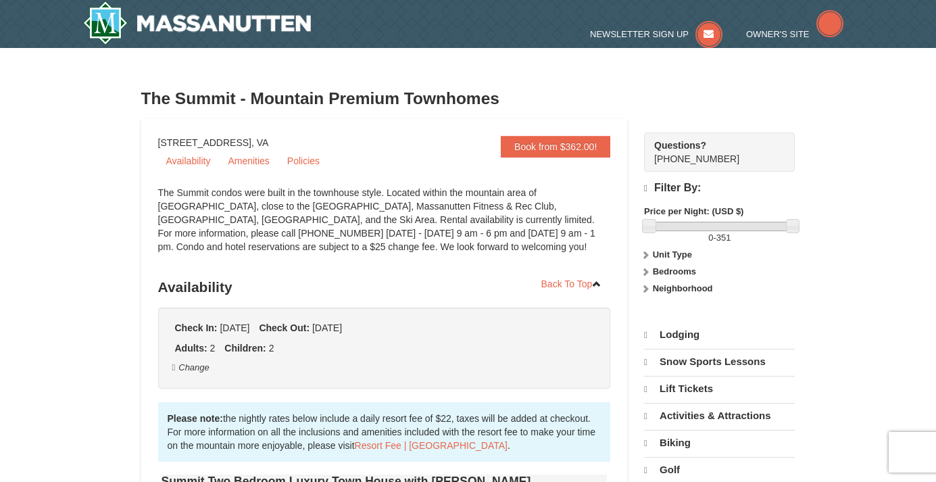 The width and height of the screenshot is (936, 482). Describe the element at coordinates (248, 161) in the screenshot. I see `a: Amenities` at that location.